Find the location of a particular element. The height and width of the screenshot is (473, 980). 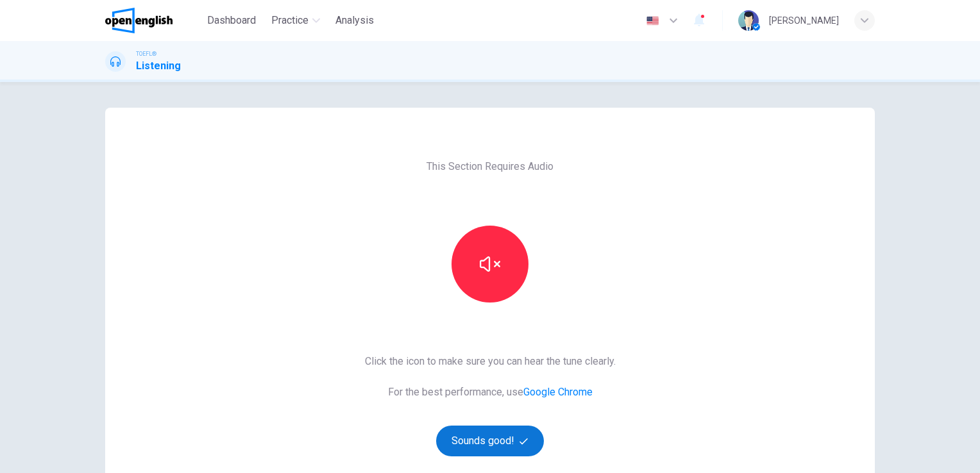

img: Profile picture is located at coordinates (748, 21).